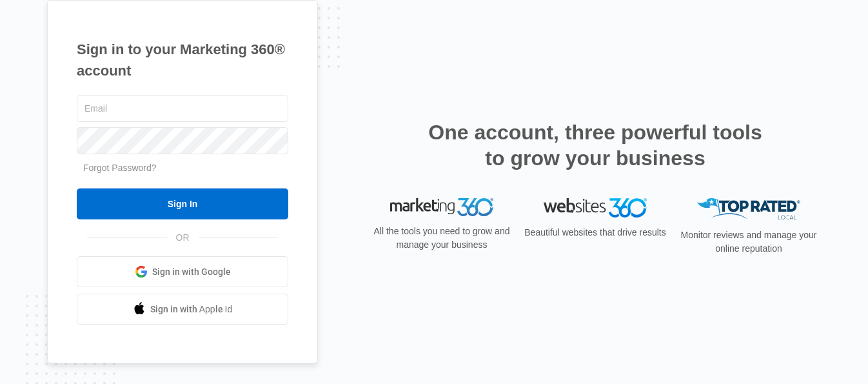 The width and height of the screenshot is (868, 384). I want to click on p: All the tools you need to grow and manage your business, so click(442, 239).